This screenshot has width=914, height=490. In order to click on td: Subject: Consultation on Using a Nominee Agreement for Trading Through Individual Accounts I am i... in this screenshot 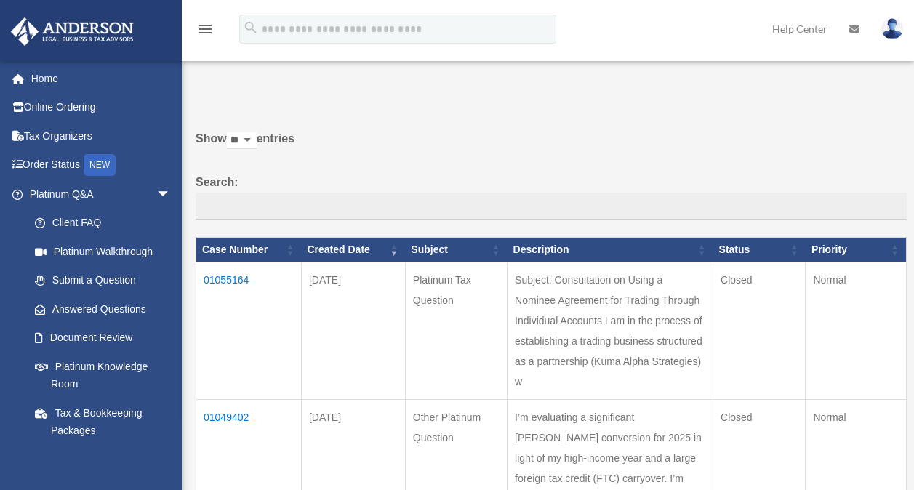, I will do `click(610, 331)`.